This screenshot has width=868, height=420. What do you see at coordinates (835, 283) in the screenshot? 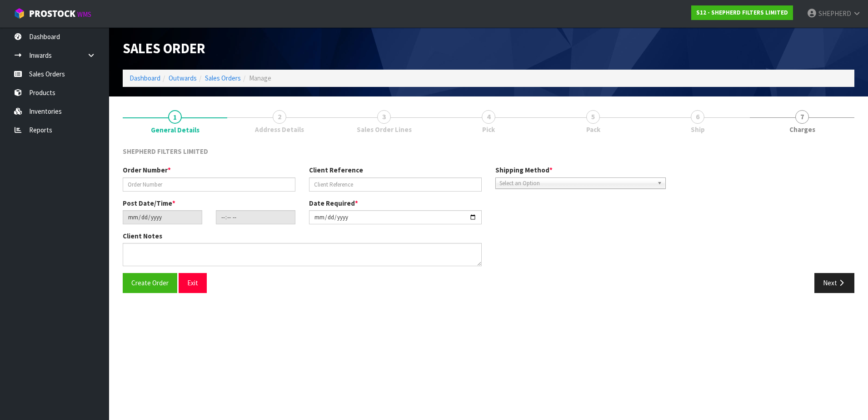
I see `button: Next` at bounding box center [835, 283].